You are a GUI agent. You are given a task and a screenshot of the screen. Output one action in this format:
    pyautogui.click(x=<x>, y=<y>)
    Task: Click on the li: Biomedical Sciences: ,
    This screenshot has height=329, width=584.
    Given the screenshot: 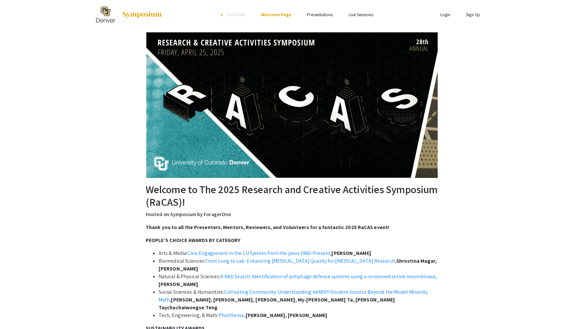 What is the action you would take?
    pyautogui.click(x=298, y=265)
    